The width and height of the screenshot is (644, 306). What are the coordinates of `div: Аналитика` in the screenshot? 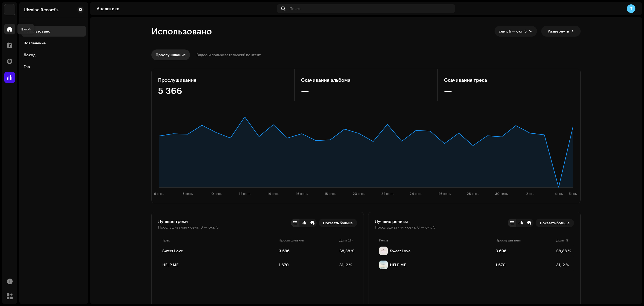 It's located at (186, 9).